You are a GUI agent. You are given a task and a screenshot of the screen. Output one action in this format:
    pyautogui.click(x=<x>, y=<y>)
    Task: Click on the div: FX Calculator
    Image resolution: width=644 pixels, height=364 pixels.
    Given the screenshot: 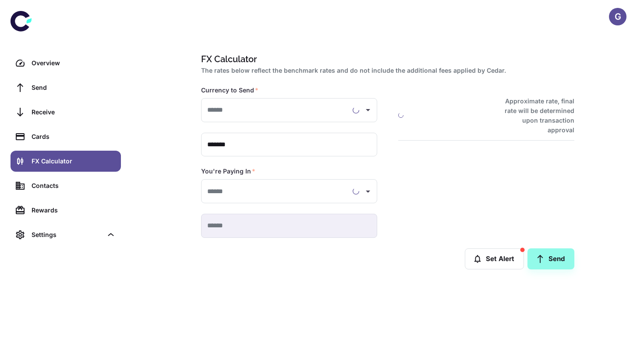 What is the action you would take?
    pyautogui.click(x=73, y=161)
    